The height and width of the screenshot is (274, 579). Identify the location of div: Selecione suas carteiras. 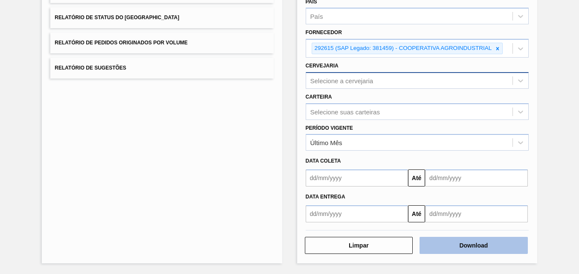
(345, 111).